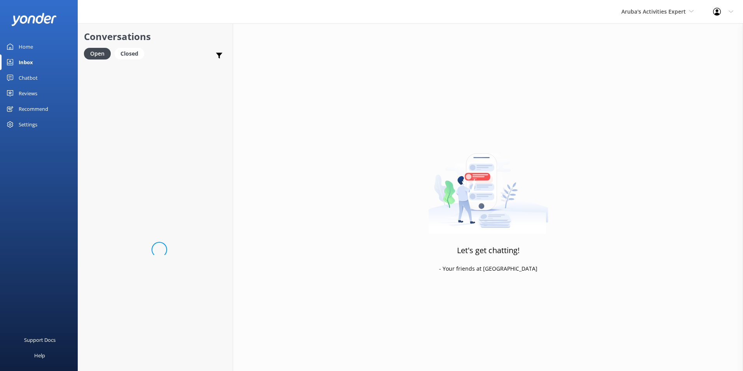 Image resolution: width=743 pixels, height=371 pixels. What do you see at coordinates (488, 250) in the screenshot?
I see `h3: Let's get chatting!` at bounding box center [488, 250].